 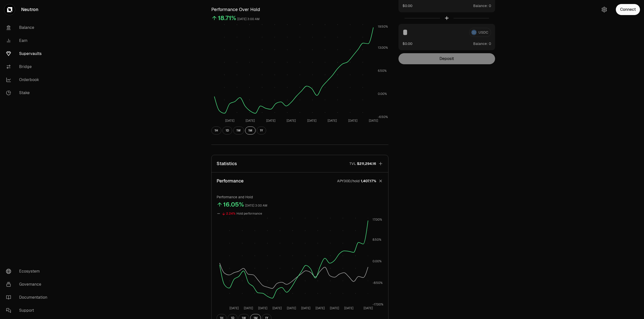 What do you see at coordinates (234, 205) in the screenshot?
I see `div: 16.05%` at bounding box center [234, 205].